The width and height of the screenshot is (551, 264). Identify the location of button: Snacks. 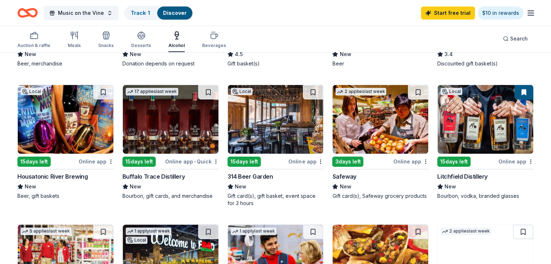
(106, 40).